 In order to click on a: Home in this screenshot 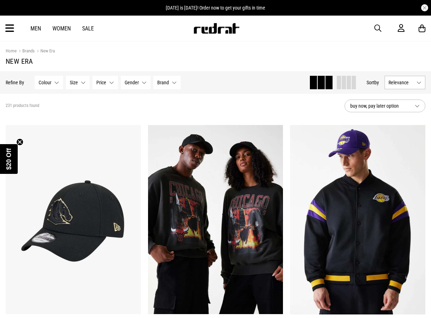, I will do `click(11, 51)`.